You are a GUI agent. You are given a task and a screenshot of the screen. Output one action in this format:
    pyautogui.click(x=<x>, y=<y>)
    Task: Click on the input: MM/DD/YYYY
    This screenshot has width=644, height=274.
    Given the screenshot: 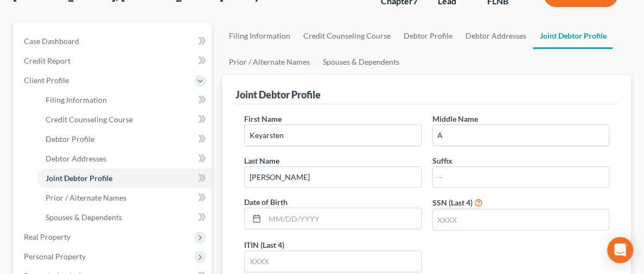 What is the action you would take?
    pyautogui.click(x=342, y=218)
    